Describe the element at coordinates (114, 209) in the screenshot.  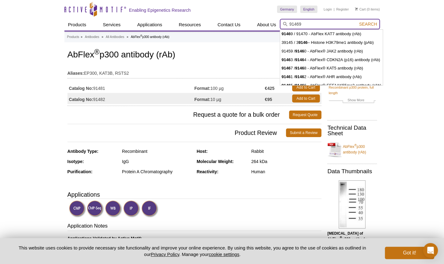
I see `img: Western Blot Validated` at that location.